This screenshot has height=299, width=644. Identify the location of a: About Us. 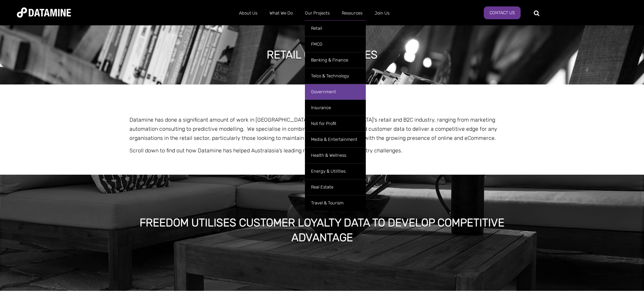
(248, 13).